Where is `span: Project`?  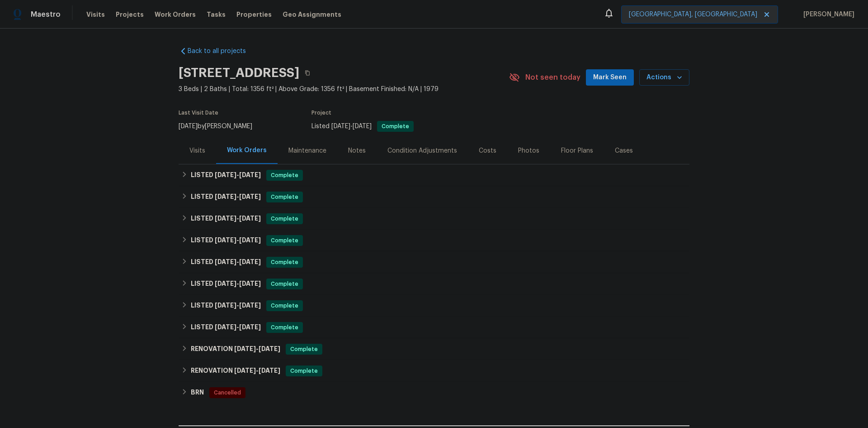
span: Project is located at coordinates (322, 113).